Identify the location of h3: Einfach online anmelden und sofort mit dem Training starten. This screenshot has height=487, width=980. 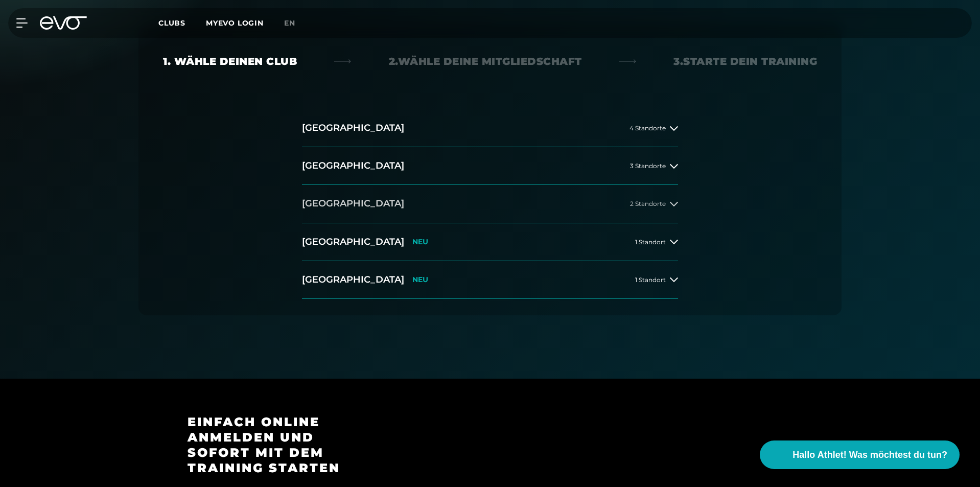
(279, 445).